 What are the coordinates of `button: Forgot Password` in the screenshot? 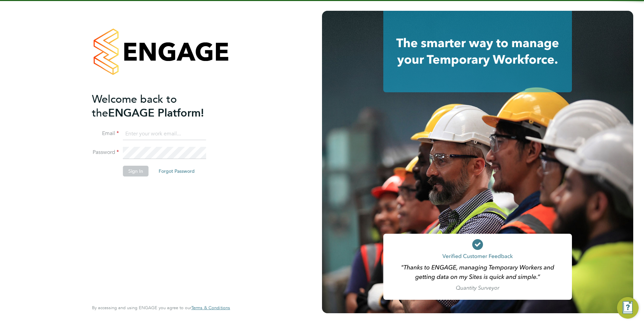 It's located at (176, 171).